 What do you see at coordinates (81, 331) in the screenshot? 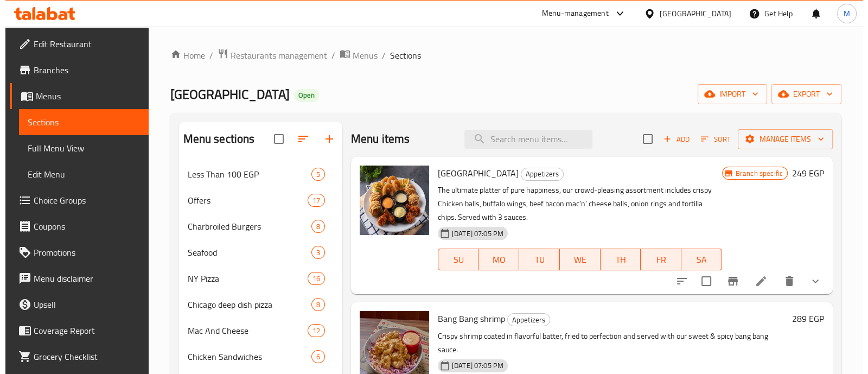
I see `span: Coverage Report` at bounding box center [81, 331].